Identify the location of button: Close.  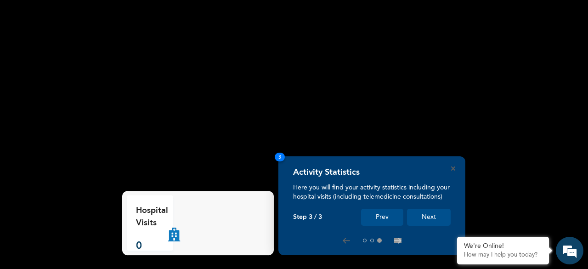
(453, 168).